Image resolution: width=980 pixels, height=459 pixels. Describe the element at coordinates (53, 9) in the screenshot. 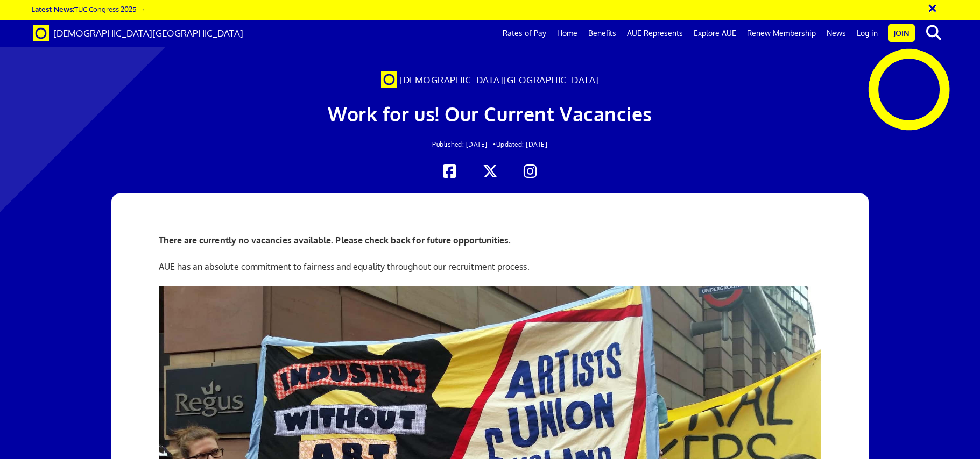

I see `strong: Latest News:` at that location.